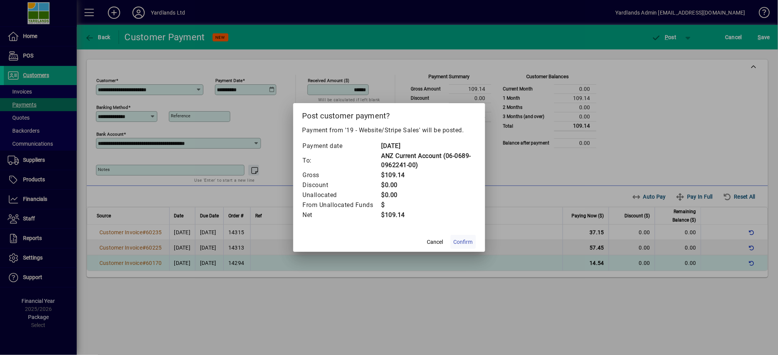 This screenshot has width=778, height=355. I want to click on td: From Unallocated Funds, so click(341, 205).